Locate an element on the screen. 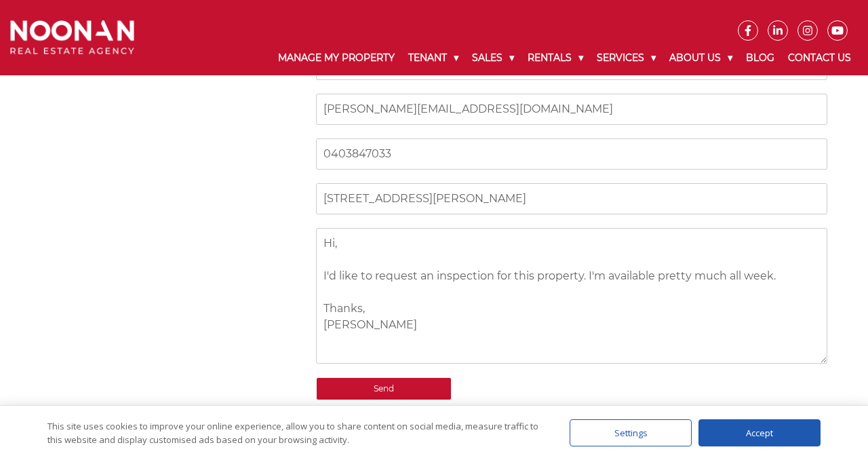 The image size is (868, 460). a: Contact Us is located at coordinates (820, 58).